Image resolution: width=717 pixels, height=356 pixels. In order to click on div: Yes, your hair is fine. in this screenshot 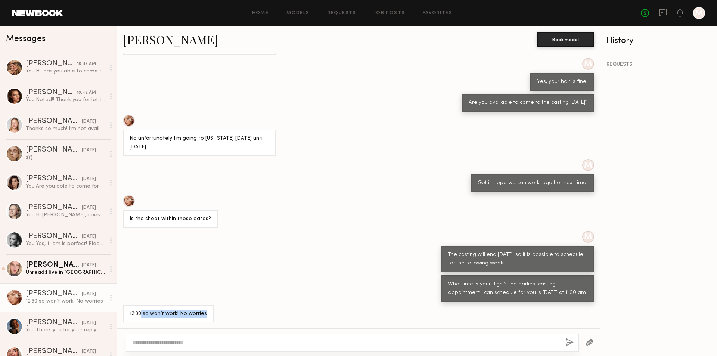, I will do `click(562, 82)`.